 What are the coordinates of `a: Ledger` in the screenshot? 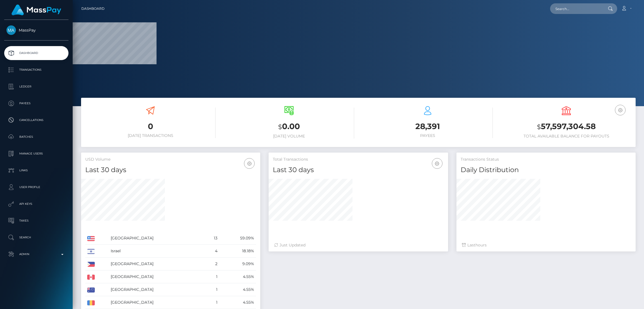 It's located at (36, 86).